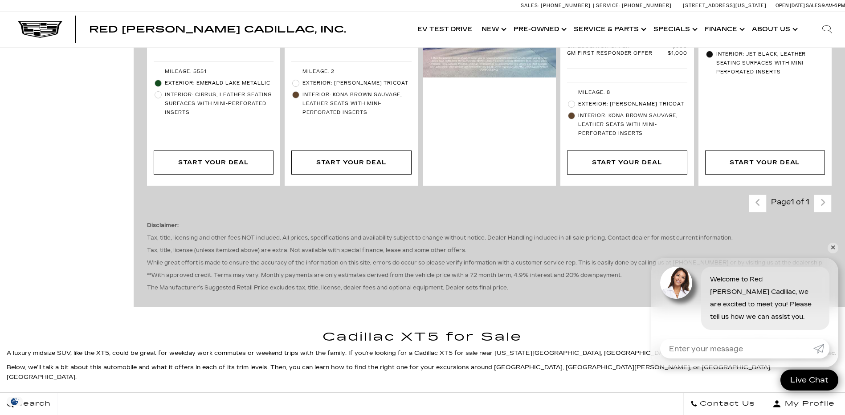 The height and width of the screenshot is (415, 845). I want to click on strong: Cadillac XT5 Overview, so click(78, 396).